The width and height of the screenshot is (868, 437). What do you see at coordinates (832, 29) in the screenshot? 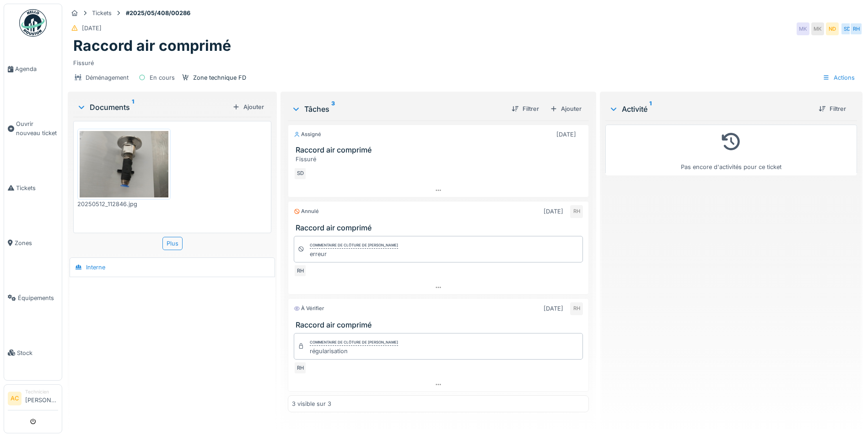
I see `div: ND` at bounding box center [832, 29].